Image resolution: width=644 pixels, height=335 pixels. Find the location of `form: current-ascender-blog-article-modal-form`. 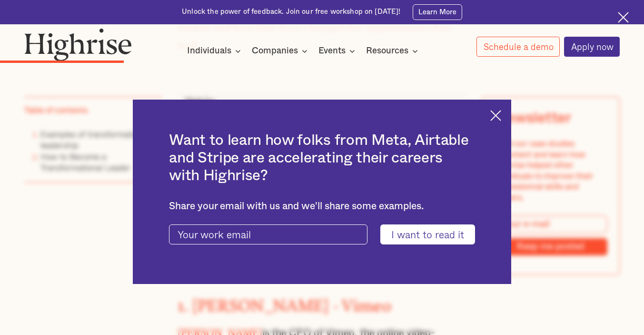

form: current-ascender-blog-article-modal-form is located at coordinates (322, 234).